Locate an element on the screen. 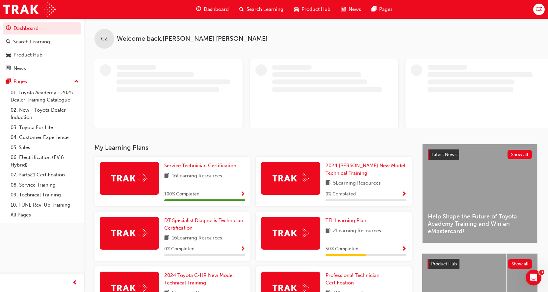 This screenshot has width=548, height=292. div: Search Learning is located at coordinates (32, 42).